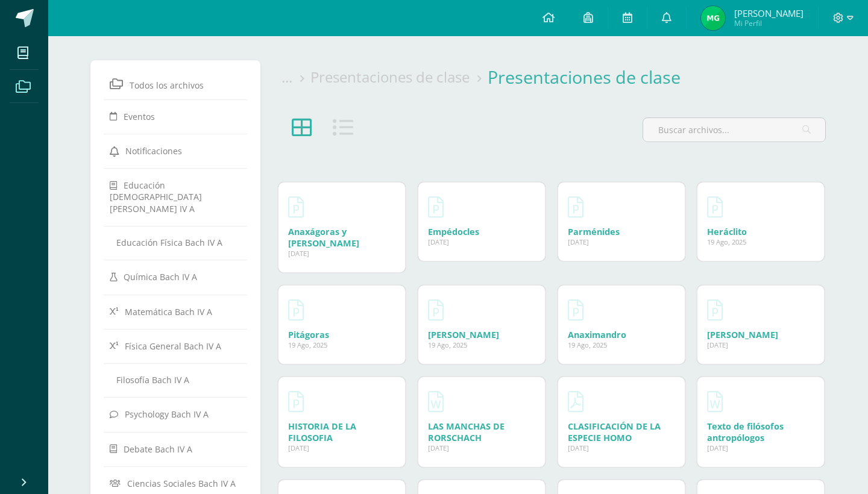 The height and width of the screenshot is (494, 868). I want to click on a: Descargar CLASIFICACIÓN DE LA ESPECIE HOMO.pdf, so click(575, 401).